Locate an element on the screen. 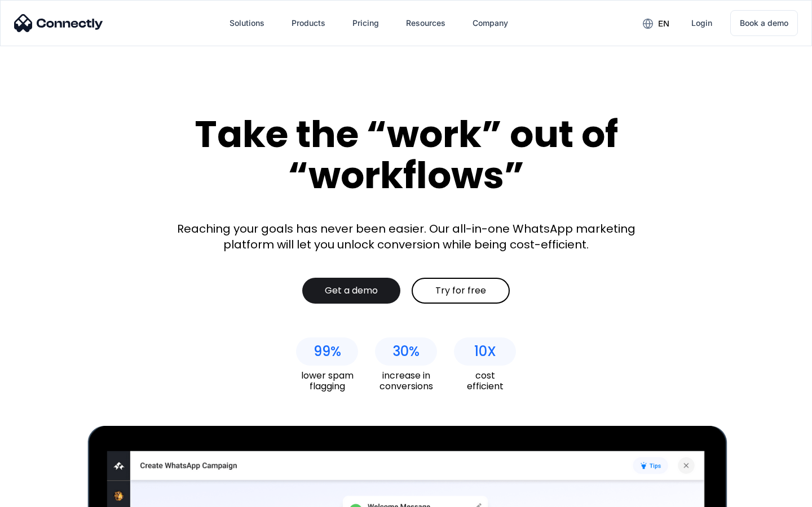 This screenshot has width=812, height=507. div: en is located at coordinates (663, 23).